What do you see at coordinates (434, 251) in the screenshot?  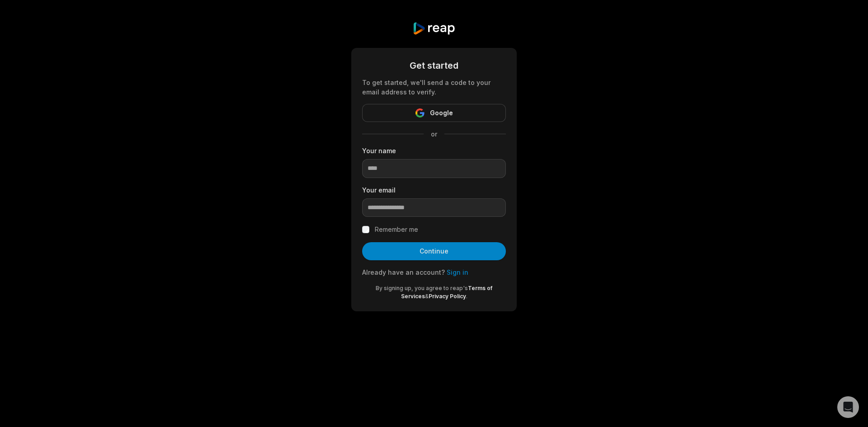 I see `button: Continue` at bounding box center [434, 251].